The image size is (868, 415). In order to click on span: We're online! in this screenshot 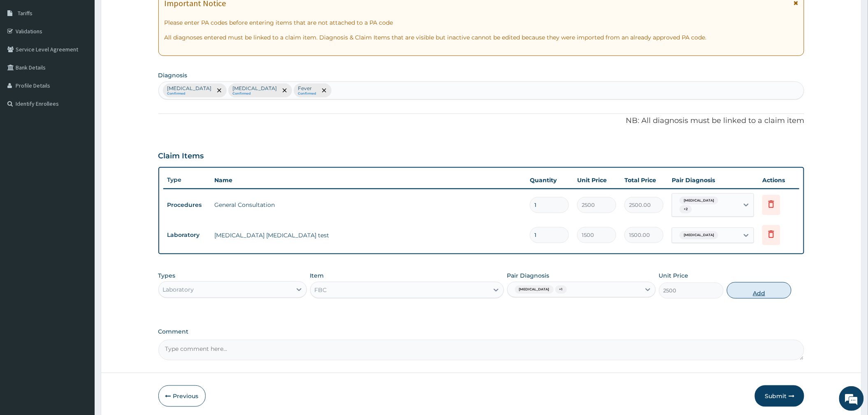, I will do `click(81, 145)`.